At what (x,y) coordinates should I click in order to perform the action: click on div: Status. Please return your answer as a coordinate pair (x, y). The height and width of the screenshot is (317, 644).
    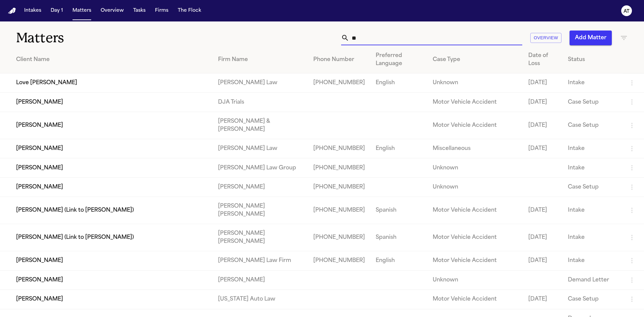
    Looking at the image, I should click on (592, 60).